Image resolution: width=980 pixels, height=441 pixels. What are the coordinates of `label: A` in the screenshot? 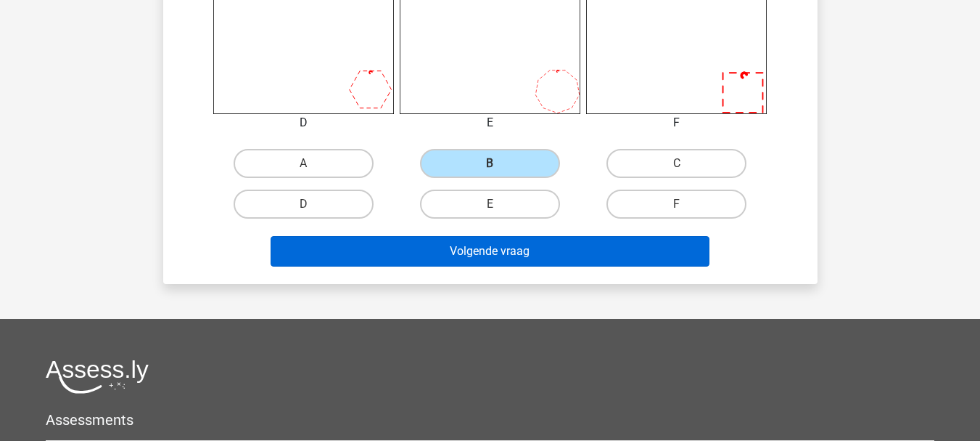 It's located at (303, 163).